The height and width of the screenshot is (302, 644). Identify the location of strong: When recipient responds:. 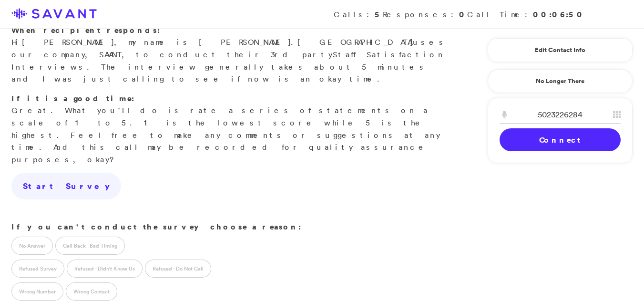
(86, 30).